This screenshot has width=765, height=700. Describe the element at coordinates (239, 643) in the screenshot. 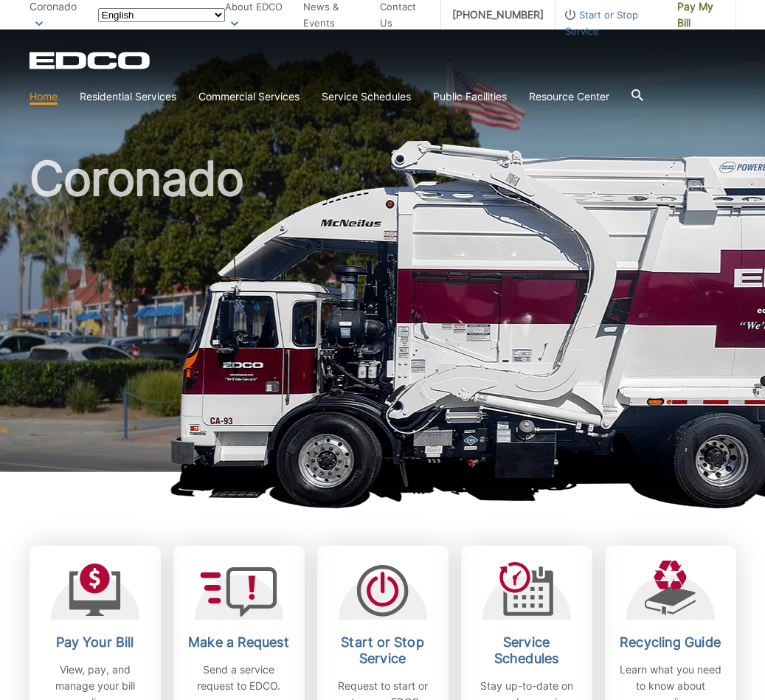

I see `h2: Make a Request` at that location.